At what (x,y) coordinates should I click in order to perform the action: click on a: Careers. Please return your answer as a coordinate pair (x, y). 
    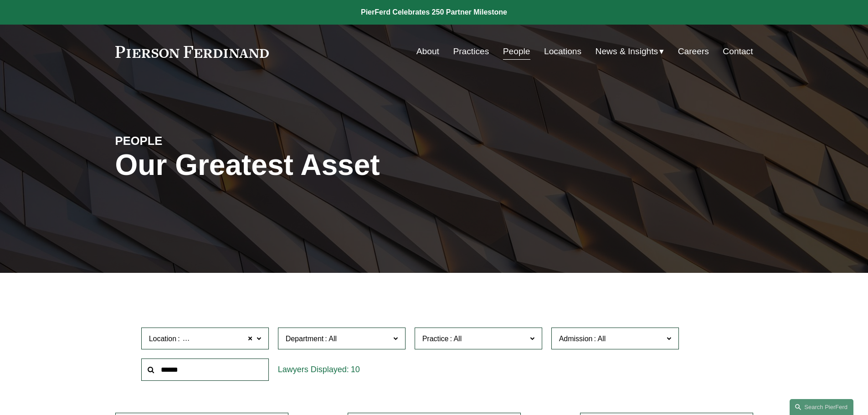
    Looking at the image, I should click on (694, 52).